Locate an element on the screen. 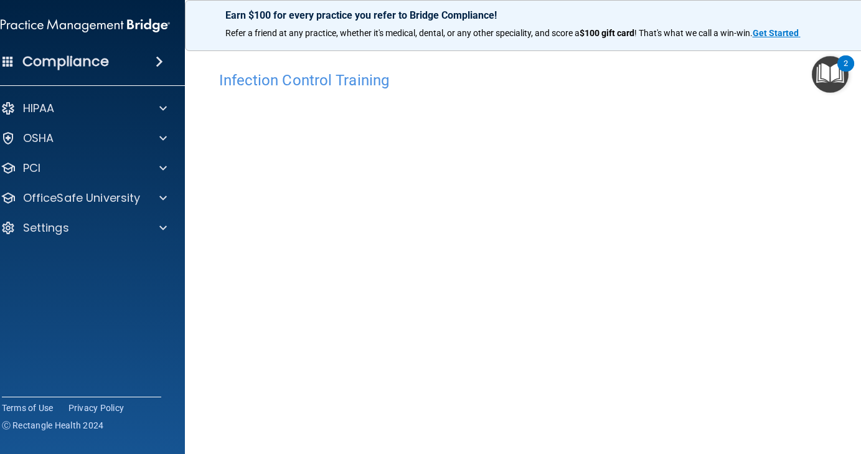 The width and height of the screenshot is (861, 454). a: Terms of Use is located at coordinates (27, 408).